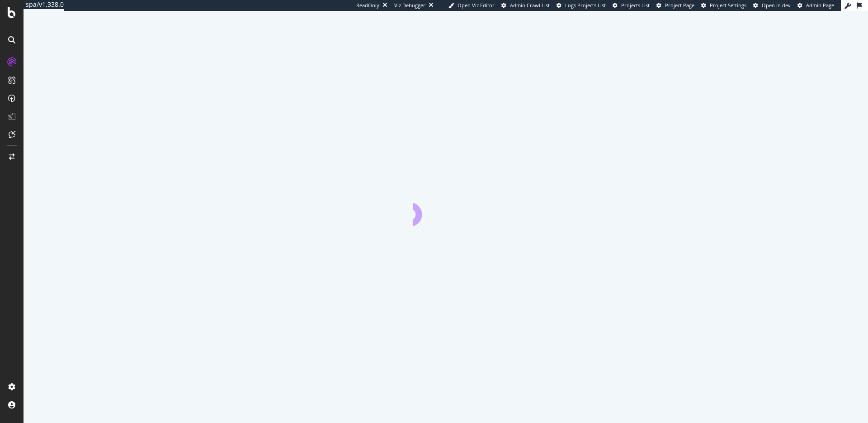  Describe the element at coordinates (445, 210) in the screenshot. I see `div: animation` at that location.